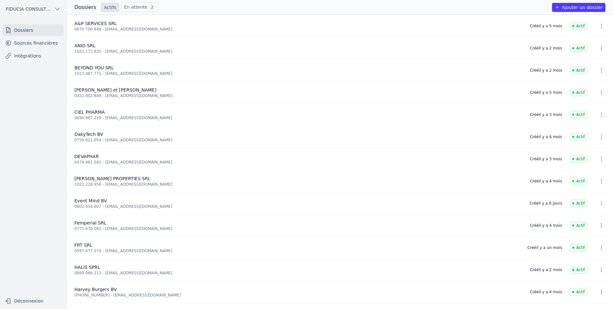  I want to click on span: Harvey Burgers BV, so click(96, 289).